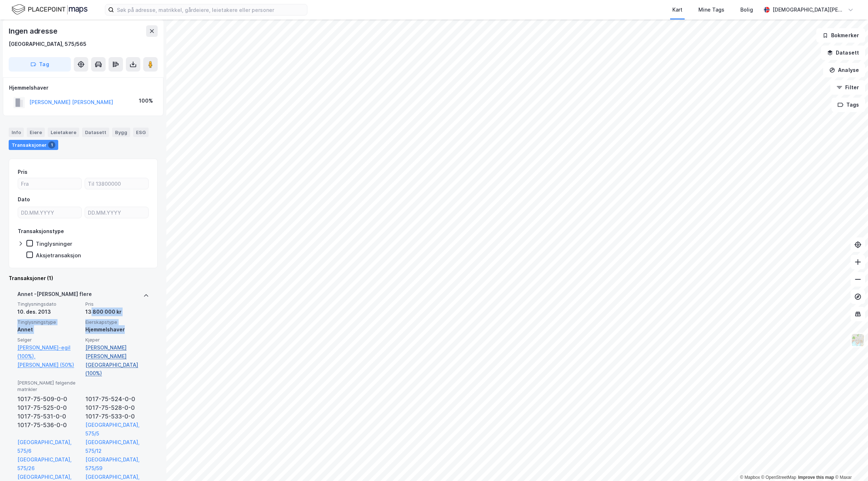 The height and width of the screenshot is (481, 868). I want to click on div: Kart, so click(677, 10).